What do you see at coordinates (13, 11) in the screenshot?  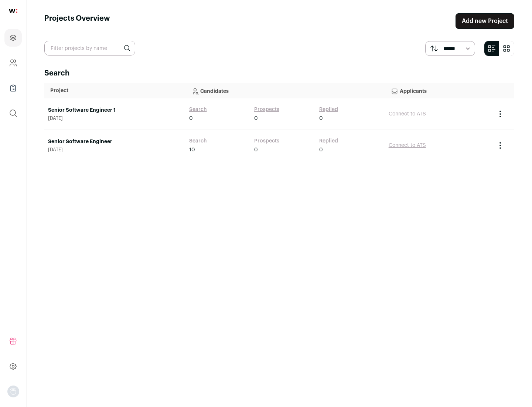 I see `img: wellfound-shorthand-0d5821cbd27db2630d0214b213865d53afaa358527fdda9d0ea32b1df1b89c2c.svg` at bounding box center [13, 11].